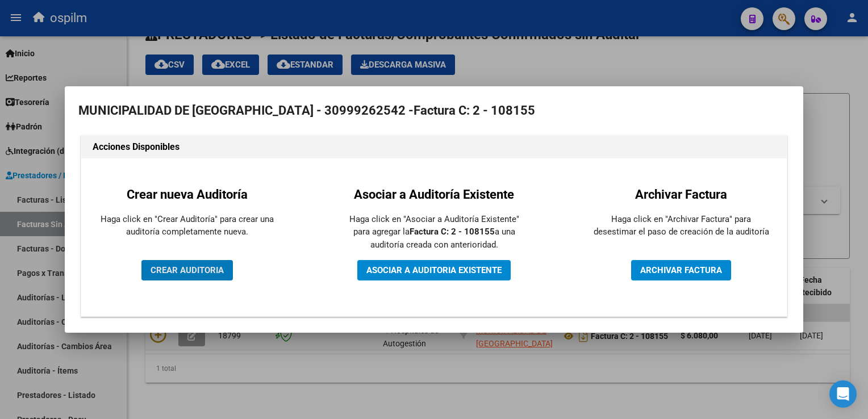  Describe the element at coordinates (681, 226) in the screenshot. I see `p: Haga click en "Archivar Factura" para desestimar el paso de creación de la auditoría` at that location.